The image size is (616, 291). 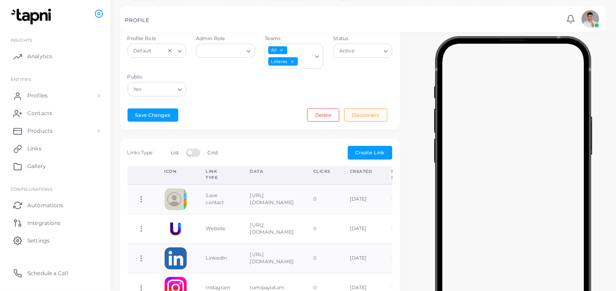 What do you see at coordinates (55, 149) in the screenshot?
I see `a: Links` at bounding box center [55, 149].